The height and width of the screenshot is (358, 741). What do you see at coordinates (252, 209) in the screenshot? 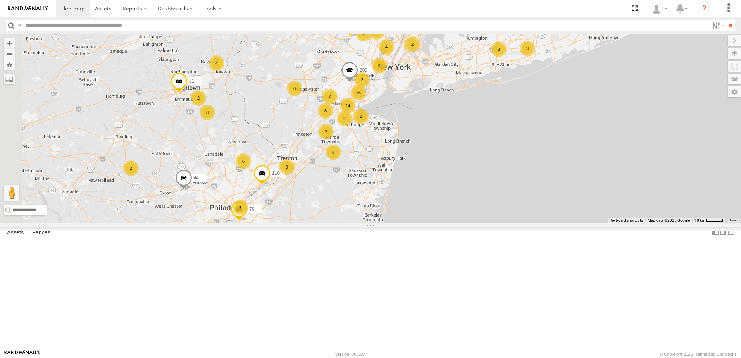
I see `span: 79` at bounding box center [252, 209].